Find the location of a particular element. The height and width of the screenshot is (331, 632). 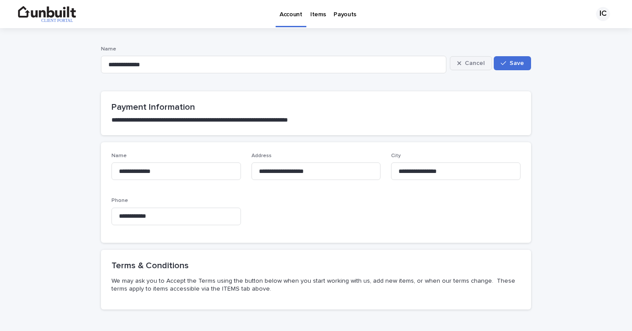

span: Save is located at coordinates (516, 63).